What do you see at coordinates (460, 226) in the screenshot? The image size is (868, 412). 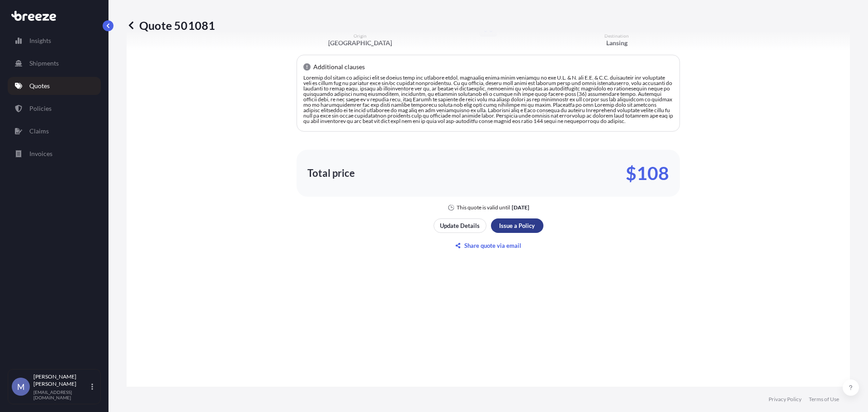 I see `p: Update Details` at bounding box center [460, 226].